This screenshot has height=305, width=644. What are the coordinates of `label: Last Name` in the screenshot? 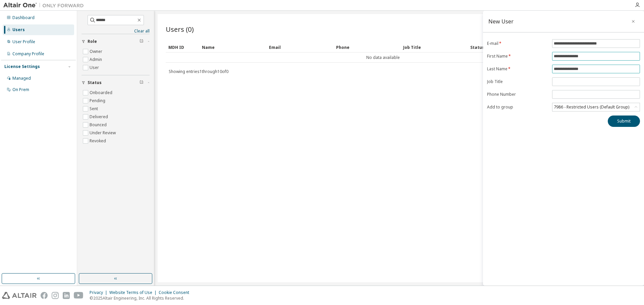 It's located at (518, 69).